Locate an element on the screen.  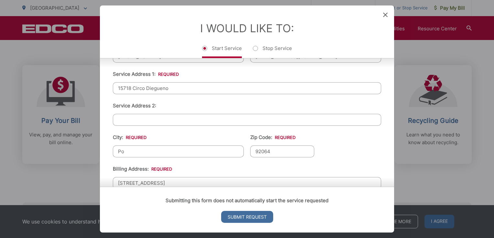
label: Service Address 1: is located at coordinates (146, 74).